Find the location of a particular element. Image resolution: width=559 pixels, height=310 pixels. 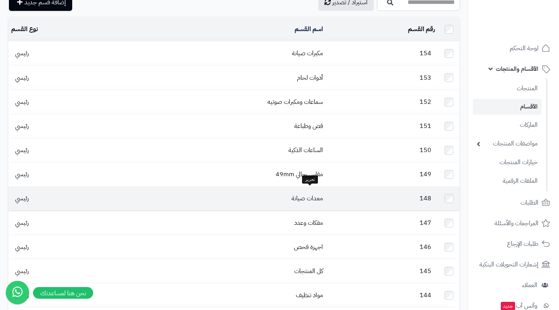

span: المراجعات والأسئلة is located at coordinates (517, 223).